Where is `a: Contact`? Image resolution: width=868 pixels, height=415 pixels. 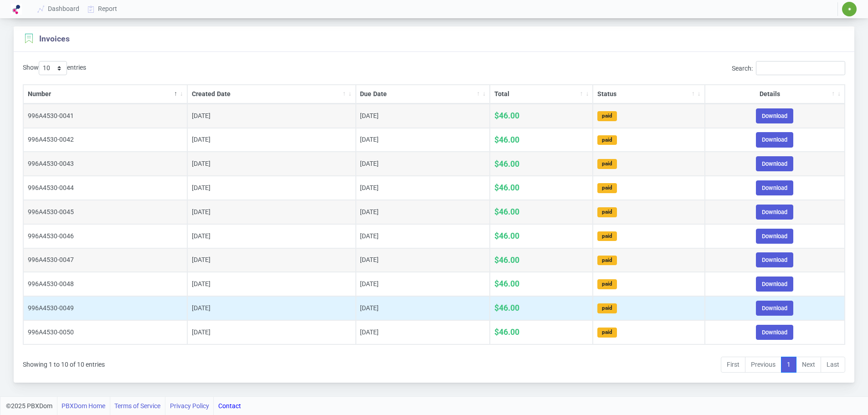
a: Contact is located at coordinates (230, 406).